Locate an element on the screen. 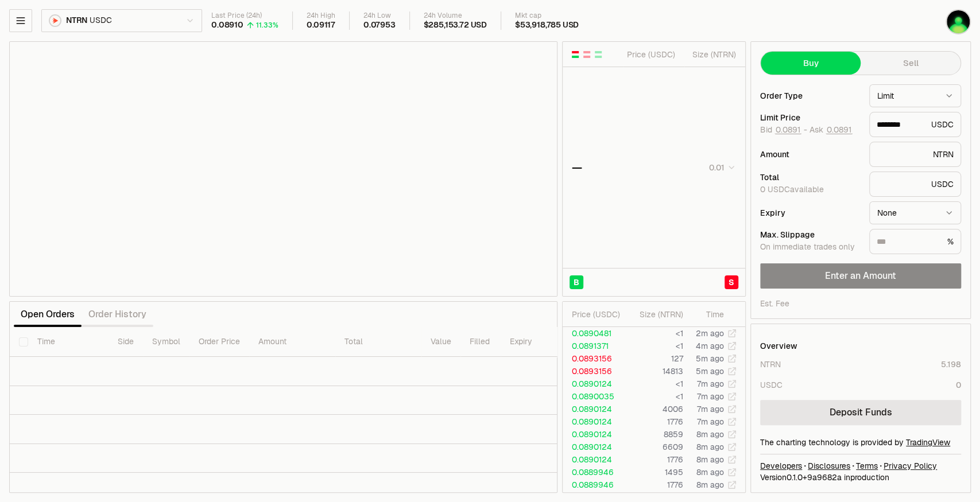 Image resolution: width=980 pixels, height=502 pixels. td: 1495 is located at coordinates (654, 472).